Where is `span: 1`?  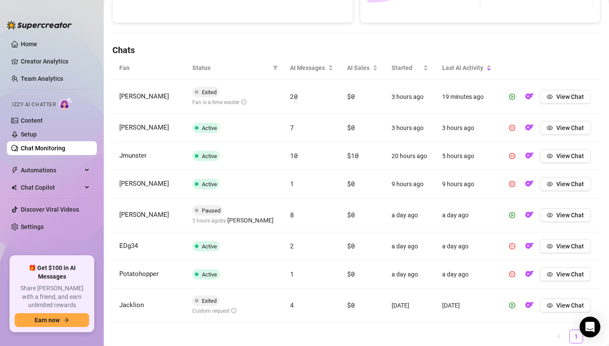 span: 1 is located at coordinates (292, 184).